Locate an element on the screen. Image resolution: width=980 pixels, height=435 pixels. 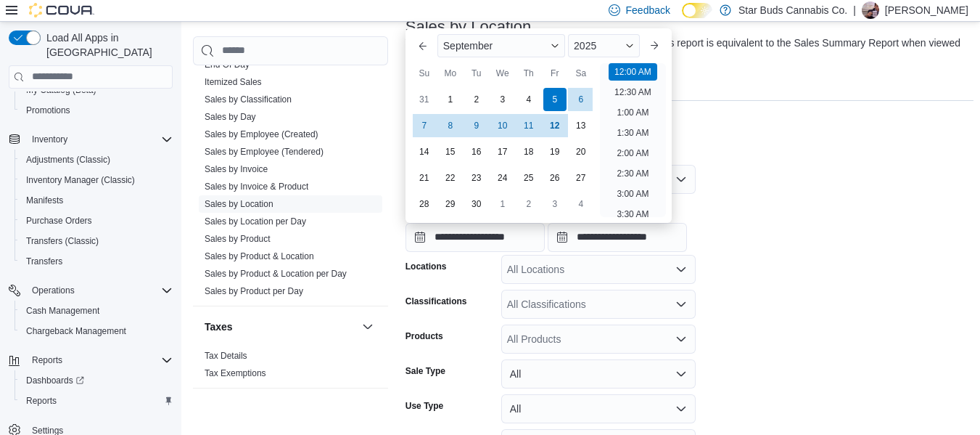
div: day-24 is located at coordinates (502, 178).